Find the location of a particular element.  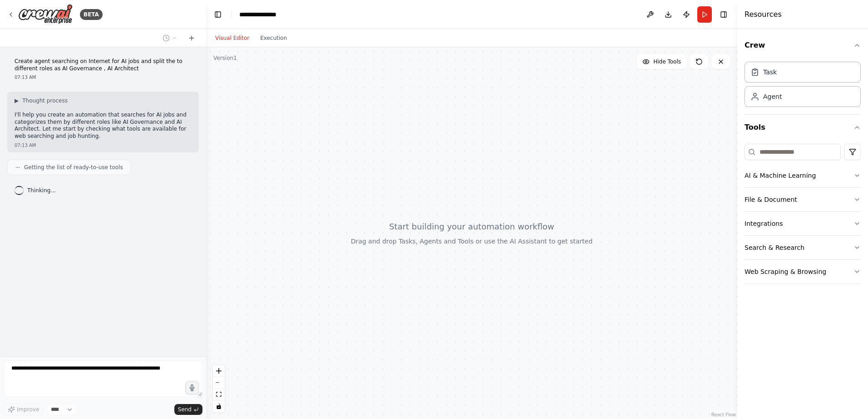

button: Visual Editor is located at coordinates (232, 38).